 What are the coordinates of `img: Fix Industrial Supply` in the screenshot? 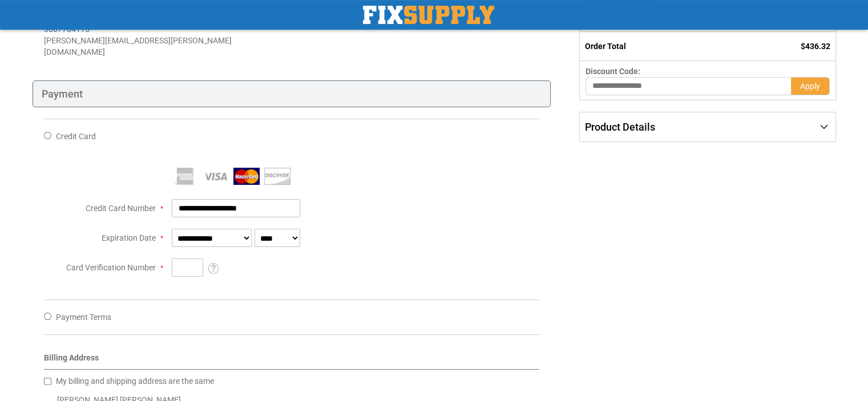 It's located at (429, 15).